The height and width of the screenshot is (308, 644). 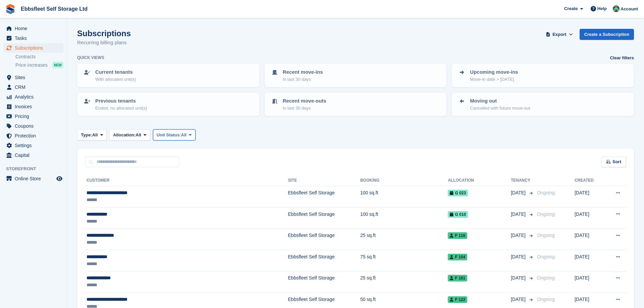 What do you see at coordinates (104, 43) in the screenshot?
I see `p: Recurring billing plans` at bounding box center [104, 43].